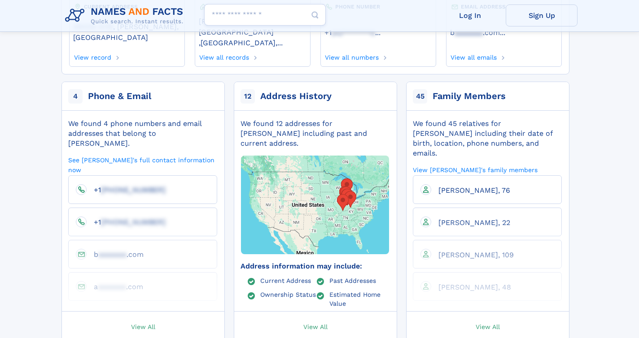 This screenshot has height=338, width=639. Describe the element at coordinates (315, 205) in the screenshot. I see `img: Map with markers on addresses Erik Nor` at that location.